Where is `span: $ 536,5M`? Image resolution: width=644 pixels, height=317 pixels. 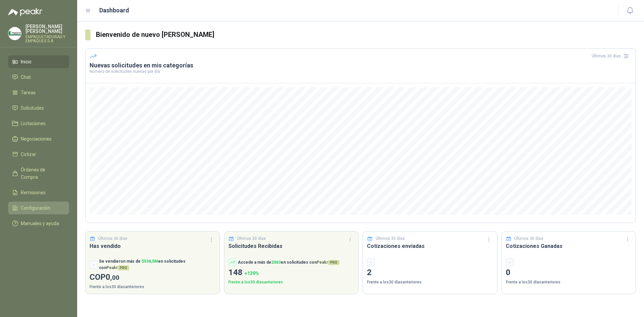
span: $ 536,5M is located at coordinates (149, 262).